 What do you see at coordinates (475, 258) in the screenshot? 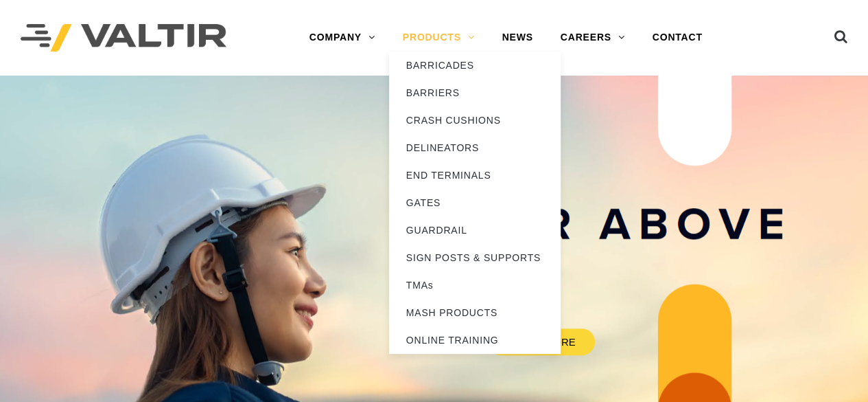
I see `a: SIGN POSTS & SUPPORTS` at bounding box center [475, 258].